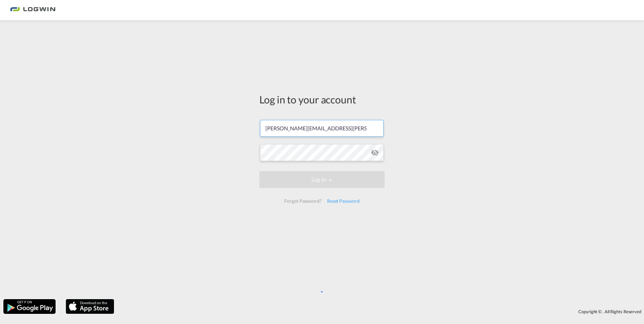 This screenshot has height=324, width=644. Describe the element at coordinates (322, 100) in the screenshot. I see `div: Log in to your account` at that location.